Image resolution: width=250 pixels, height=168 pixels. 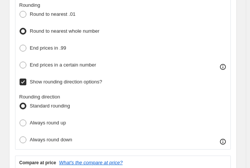 What do you see at coordinates (39, 97) in the screenshot?
I see `span: Rounding direction` at bounding box center [39, 97].